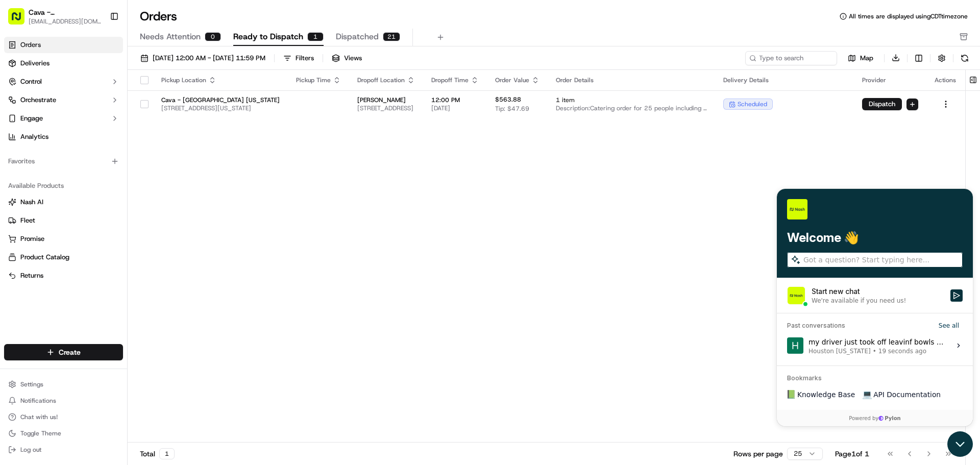 The height and width of the screenshot is (465, 980). Describe the element at coordinates (63, 239) in the screenshot. I see `button: Promise` at that location.